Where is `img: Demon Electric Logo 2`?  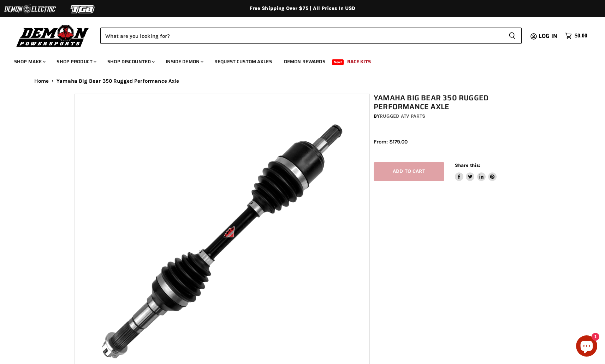 img: Demon Electric Logo 2 is located at coordinates (30, 9).